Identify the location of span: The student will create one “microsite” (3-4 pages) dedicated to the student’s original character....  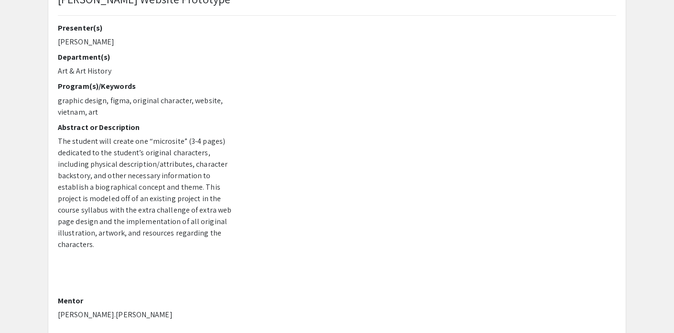
(144, 193).